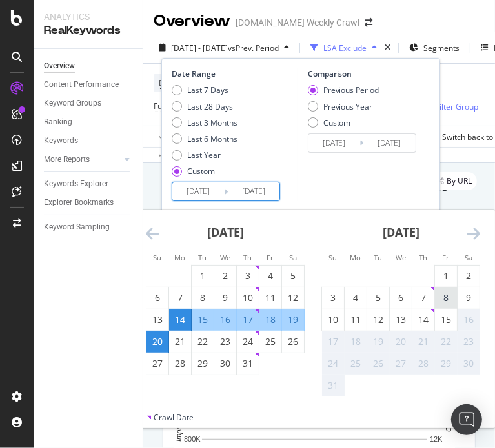 The height and width of the screenshot is (448, 495). What do you see at coordinates (248, 276) in the screenshot?
I see `div: 3` at bounding box center [248, 276].